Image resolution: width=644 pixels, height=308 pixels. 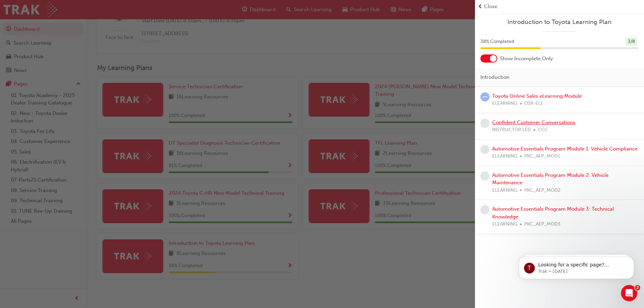 I want to click on span: Show Incomplete Only, so click(x=527, y=59).